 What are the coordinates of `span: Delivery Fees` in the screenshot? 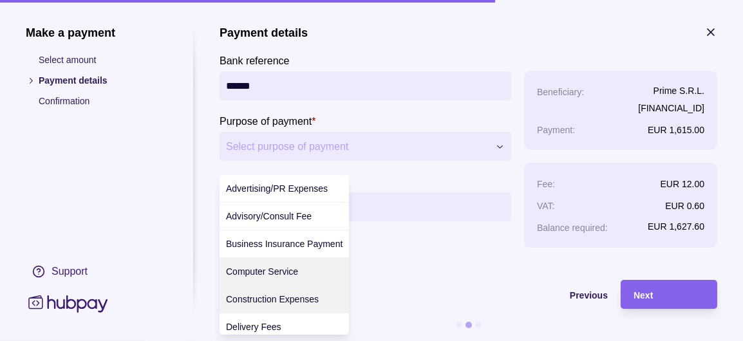 It's located at (254, 327).